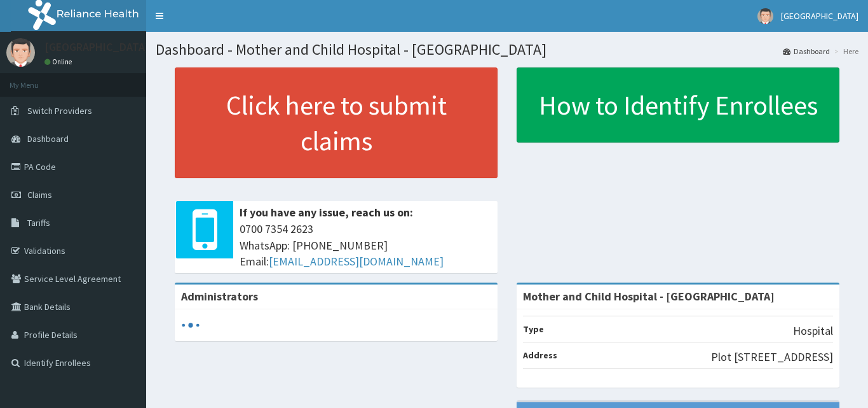 The image size is (868, 408). What do you see at coordinates (533, 328) in the screenshot?
I see `b: Type` at bounding box center [533, 328].